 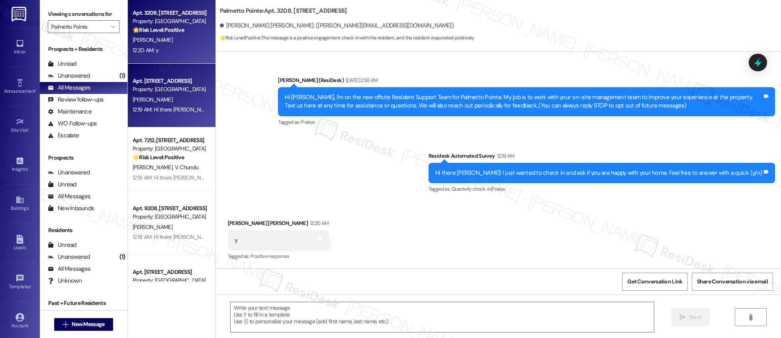 What do you see at coordinates (20, 243) in the screenshot?
I see `a: Leads` at bounding box center [20, 243].